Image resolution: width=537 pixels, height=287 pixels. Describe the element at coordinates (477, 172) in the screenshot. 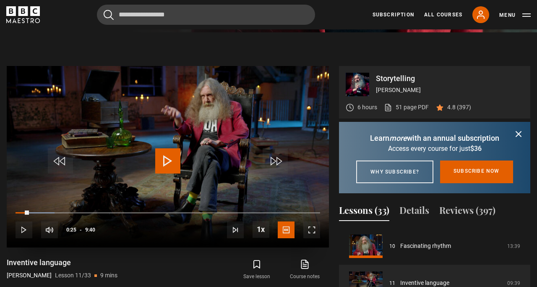

I see `a: Subscribe now` at that location.